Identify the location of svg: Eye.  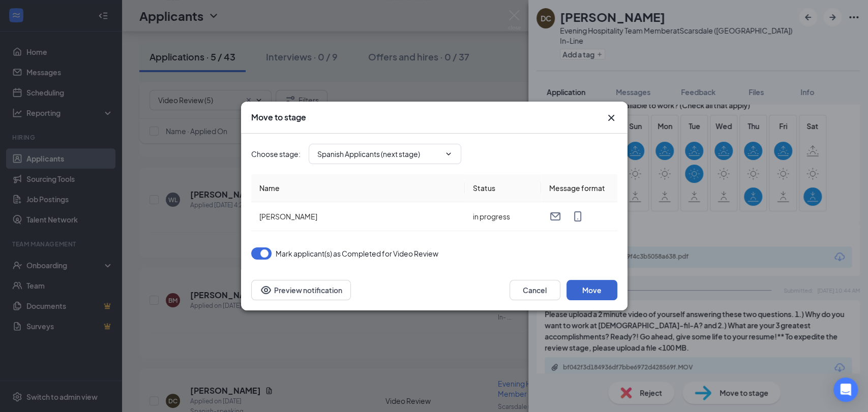
(266, 290).